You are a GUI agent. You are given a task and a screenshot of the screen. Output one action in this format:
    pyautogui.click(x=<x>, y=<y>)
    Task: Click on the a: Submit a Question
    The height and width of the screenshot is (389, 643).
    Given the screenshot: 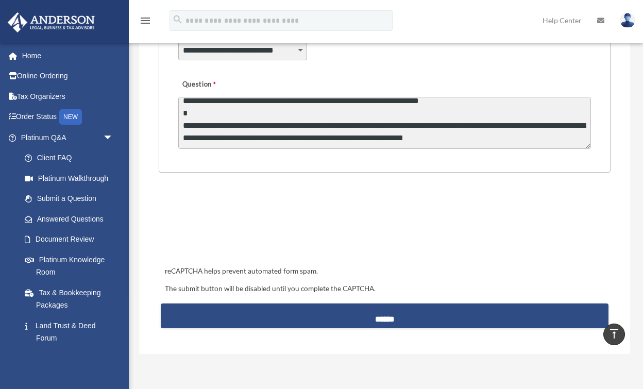 What is the action you would take?
    pyautogui.click(x=69, y=199)
    